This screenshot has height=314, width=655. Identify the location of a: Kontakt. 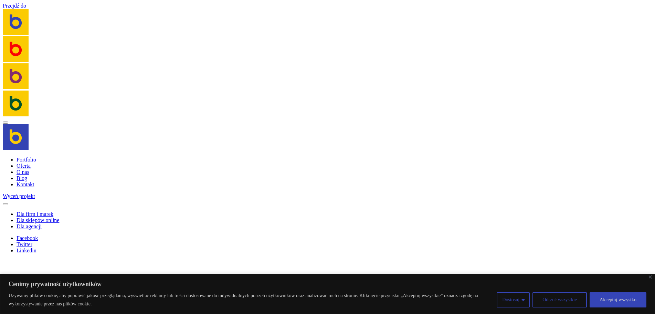
(25, 184).